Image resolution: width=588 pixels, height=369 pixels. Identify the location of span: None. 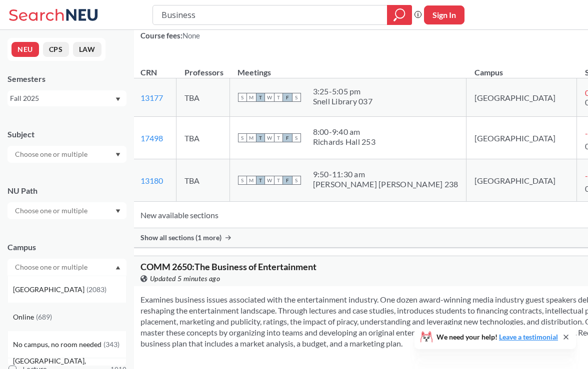
(192, 35).